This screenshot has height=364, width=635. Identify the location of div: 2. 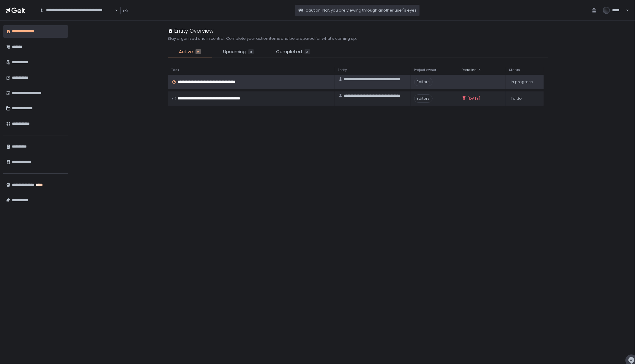
(198, 51).